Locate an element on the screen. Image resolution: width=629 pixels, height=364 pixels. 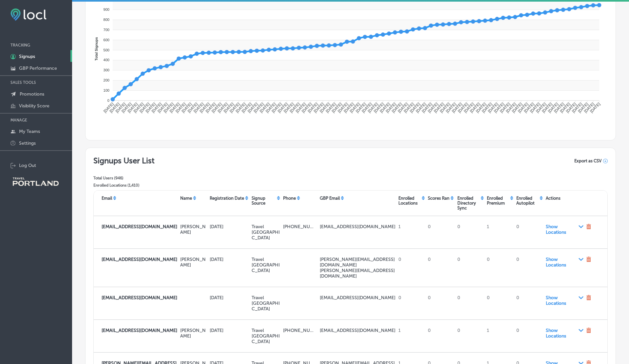
p: Enrolled Premium is located at coordinates (498, 200).